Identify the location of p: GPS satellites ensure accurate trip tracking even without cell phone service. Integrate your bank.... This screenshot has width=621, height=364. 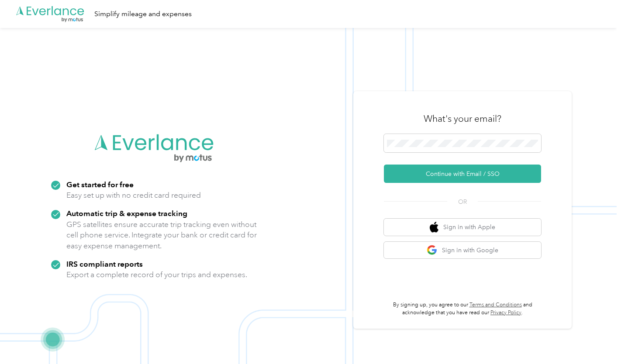
(162, 235).